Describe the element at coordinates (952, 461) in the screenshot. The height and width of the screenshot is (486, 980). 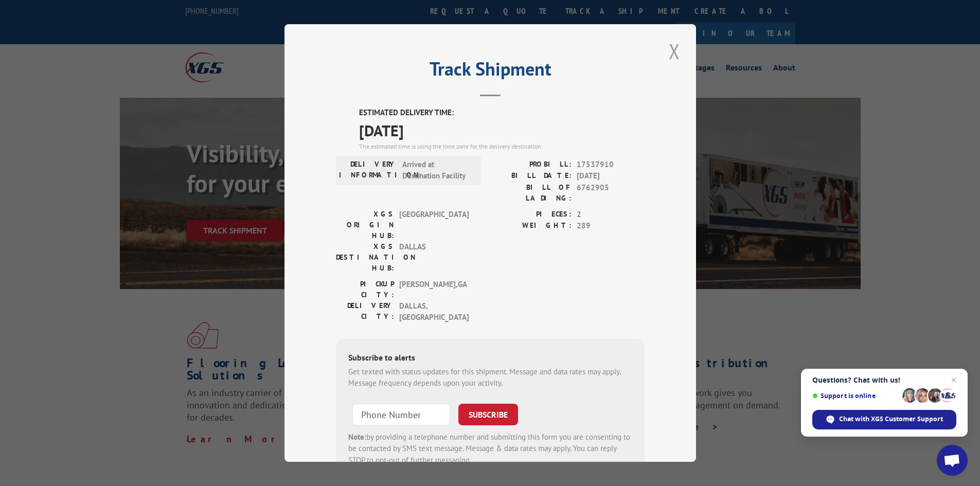
I see `a: Open chat` at that location.